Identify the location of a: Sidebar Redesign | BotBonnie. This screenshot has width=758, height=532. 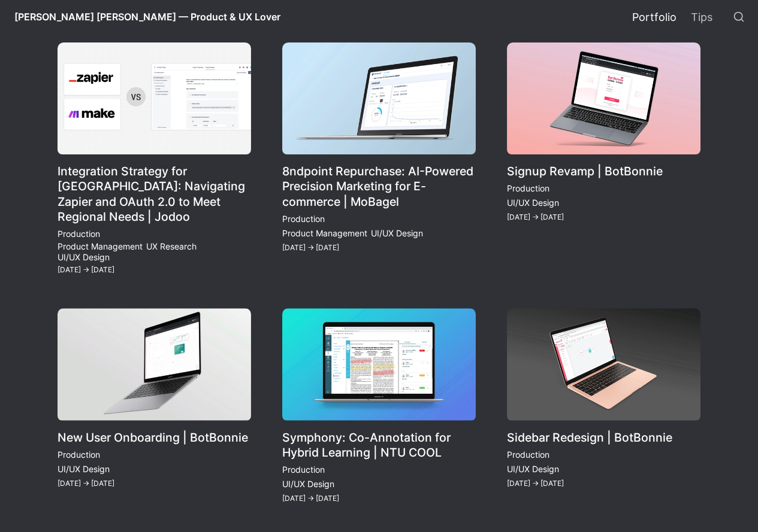
(603, 407).